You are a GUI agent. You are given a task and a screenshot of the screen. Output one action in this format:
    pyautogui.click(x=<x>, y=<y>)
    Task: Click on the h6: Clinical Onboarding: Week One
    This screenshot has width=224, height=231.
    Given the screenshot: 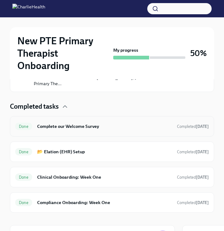 What is the action you would take?
    pyautogui.click(x=104, y=177)
    